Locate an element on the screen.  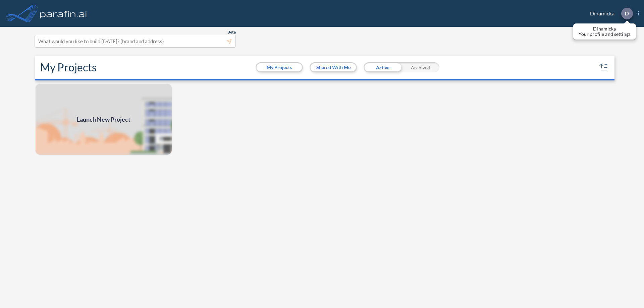
img: add is located at coordinates (104, 119).